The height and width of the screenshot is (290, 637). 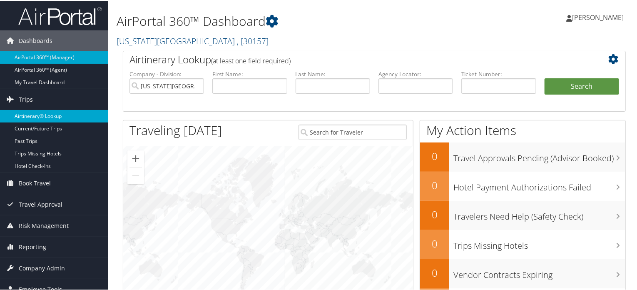 I want to click on button: Search, so click(x=582, y=86).